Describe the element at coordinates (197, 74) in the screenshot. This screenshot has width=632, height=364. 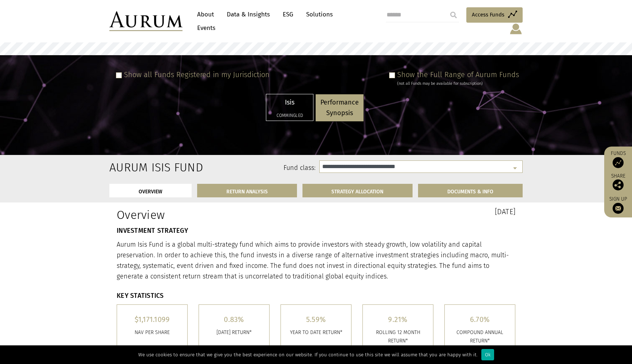
I see `label: Show all Funds Registered in my Jurisdiction` at that location.